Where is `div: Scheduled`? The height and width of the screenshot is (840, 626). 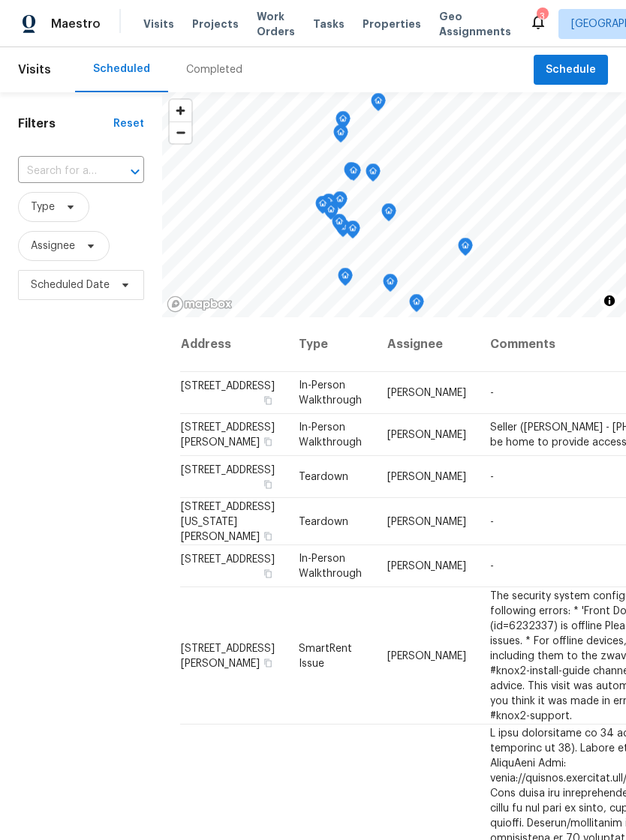 div: Scheduled is located at coordinates (121, 69).